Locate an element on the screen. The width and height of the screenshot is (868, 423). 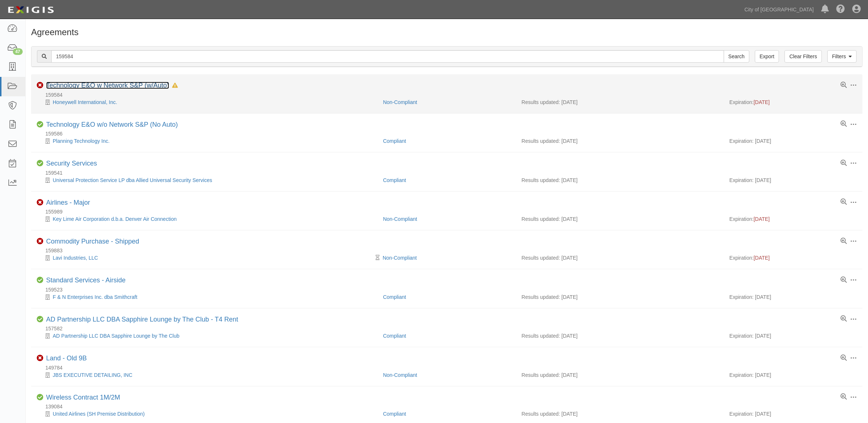
div: Land - Old 9B is located at coordinates (66, 358).